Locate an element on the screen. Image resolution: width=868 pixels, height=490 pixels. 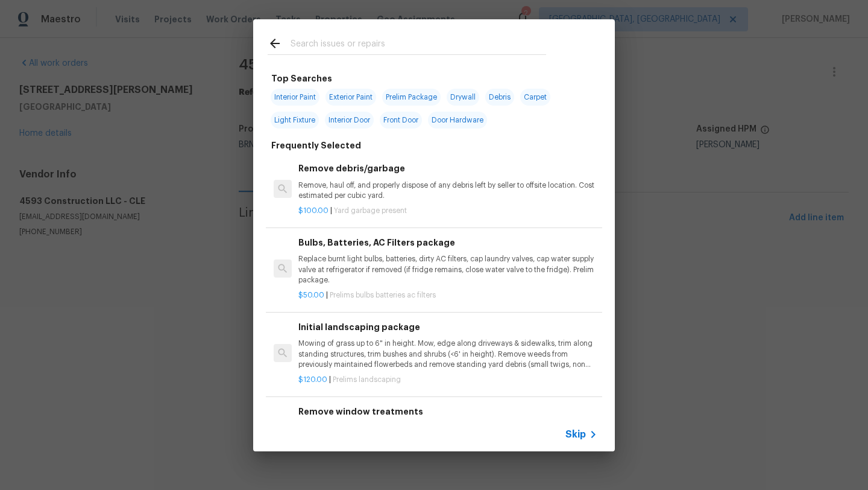
span: Yard garbage present is located at coordinates (370, 210).